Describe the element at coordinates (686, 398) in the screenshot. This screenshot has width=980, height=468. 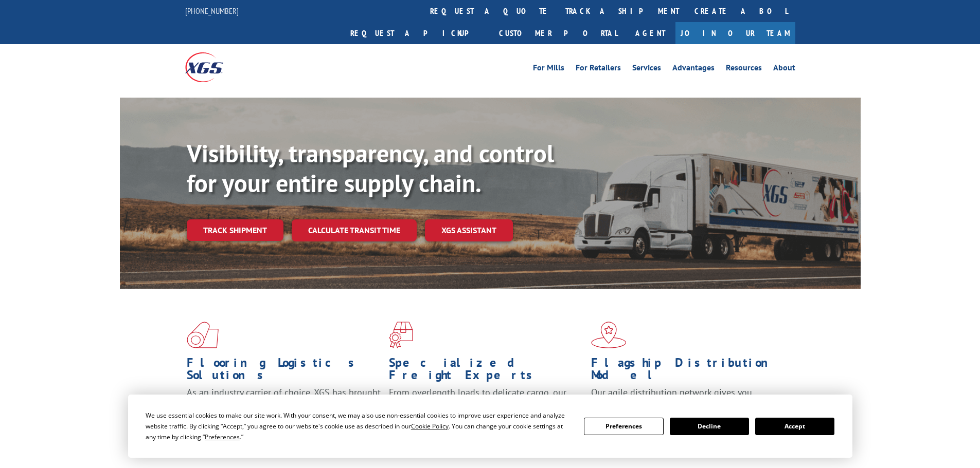
I see `span: Our agile distribution network gives you nationwide inventory management on demand.` at that location.